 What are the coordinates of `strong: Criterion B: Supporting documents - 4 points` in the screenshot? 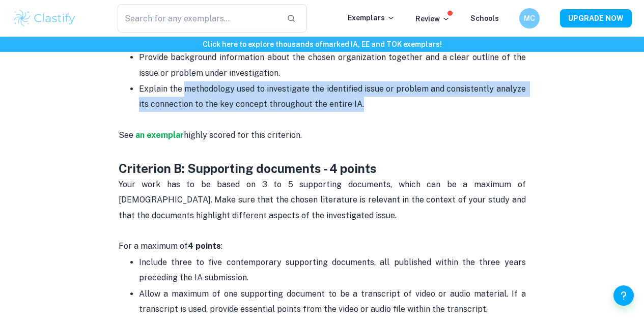 It's located at (247, 169).